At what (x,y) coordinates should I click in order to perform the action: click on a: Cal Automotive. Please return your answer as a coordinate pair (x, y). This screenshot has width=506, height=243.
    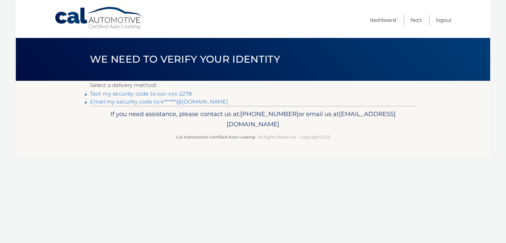
    Looking at the image, I should click on (99, 18).